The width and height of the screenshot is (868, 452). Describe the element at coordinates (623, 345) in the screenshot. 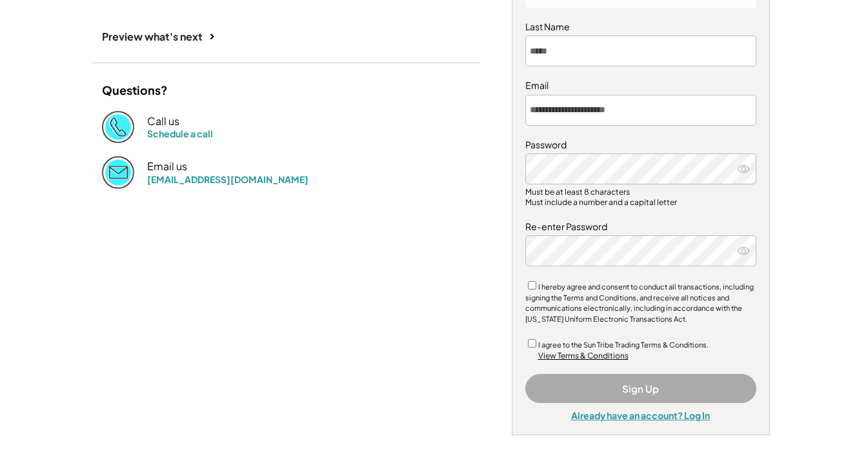

I see `label: I agree to the Sun Tribe Trading Terms & Conditions.` at that location.